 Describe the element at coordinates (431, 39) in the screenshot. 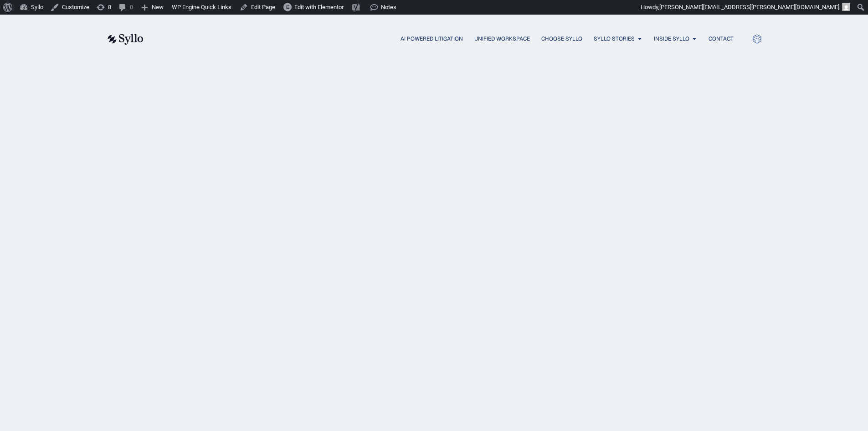

I see `a: AI Powered Litigation` at that location.